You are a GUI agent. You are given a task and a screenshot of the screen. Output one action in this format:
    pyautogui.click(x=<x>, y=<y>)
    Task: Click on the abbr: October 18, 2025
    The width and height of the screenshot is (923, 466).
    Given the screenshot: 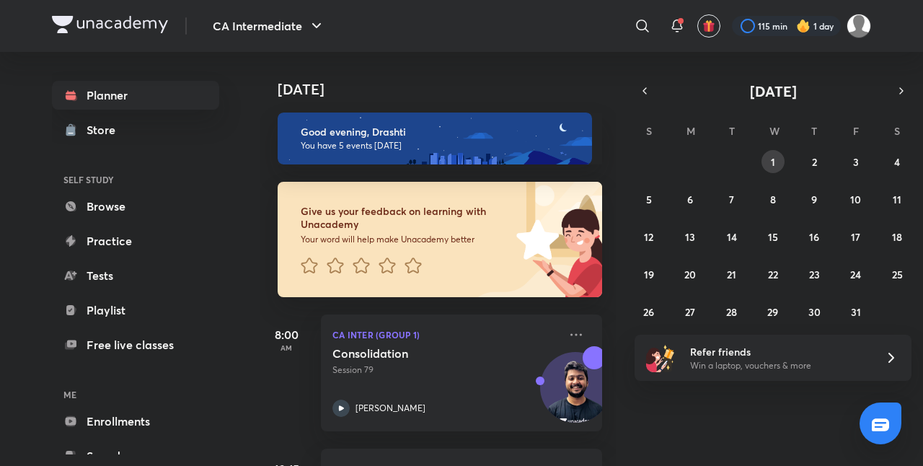 What is the action you would take?
    pyautogui.click(x=897, y=237)
    